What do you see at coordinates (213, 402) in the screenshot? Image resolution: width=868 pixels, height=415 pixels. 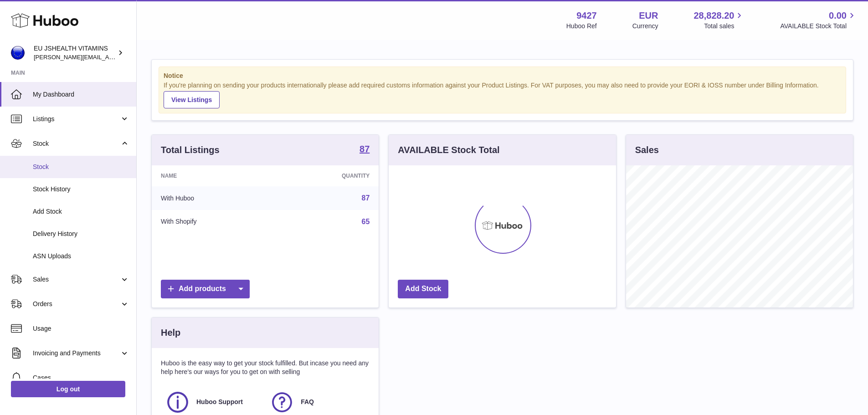 I see `a: Huboo Support` at bounding box center [213, 402].